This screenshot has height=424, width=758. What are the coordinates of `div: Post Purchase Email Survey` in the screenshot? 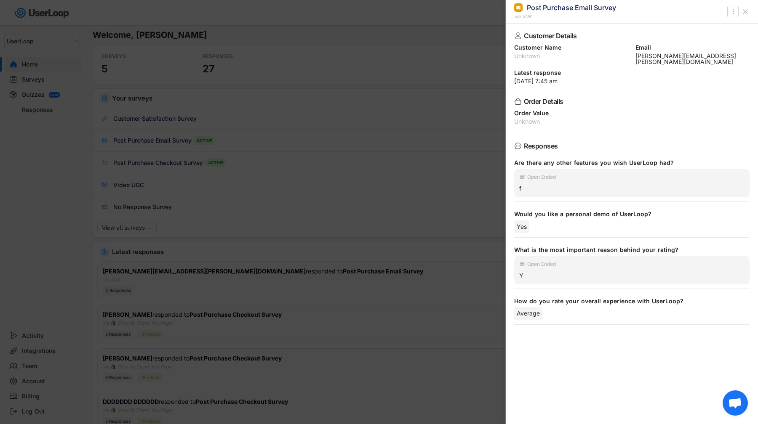 It's located at (571, 8).